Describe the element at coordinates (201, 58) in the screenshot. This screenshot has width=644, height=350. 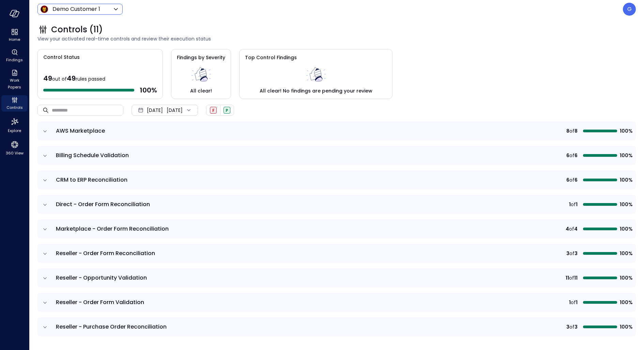
I see `span: Findings by Severity` at that location.